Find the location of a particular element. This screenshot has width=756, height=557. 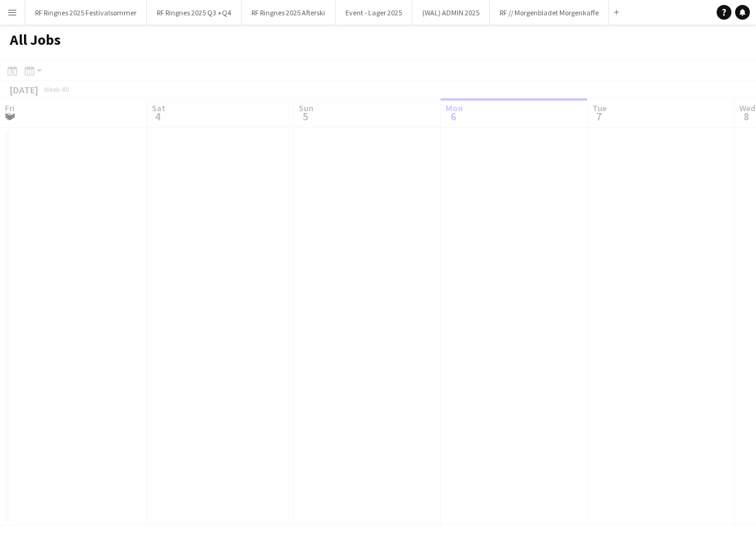

button: RF Ringnes 2025 Q3 +Q4 is located at coordinates (194, 12).